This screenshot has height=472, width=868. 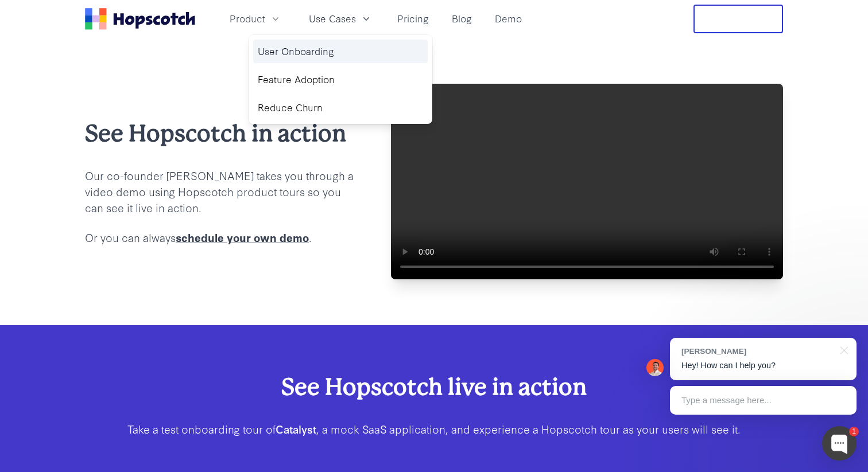 I want to click on button: Product, so click(x=255, y=18).